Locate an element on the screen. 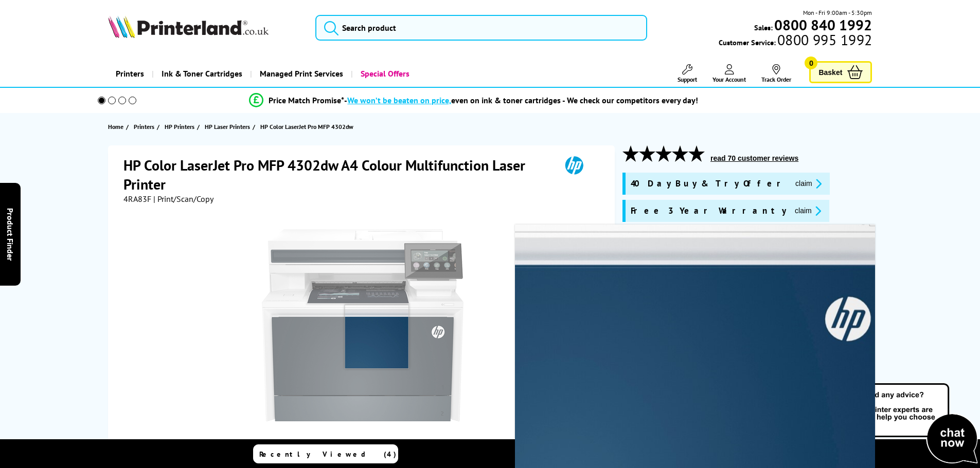  button: read 70 customer reviews is located at coordinates (754, 158).